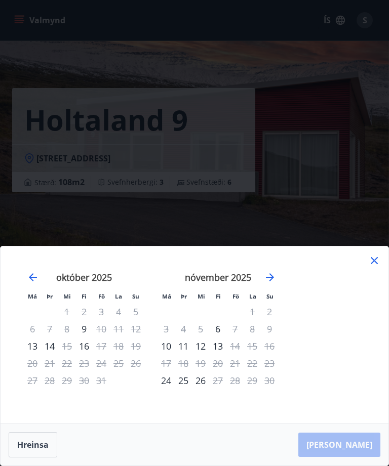  Describe the element at coordinates (218, 277) in the screenshot. I see `strong: nóvember 2025` at that location.